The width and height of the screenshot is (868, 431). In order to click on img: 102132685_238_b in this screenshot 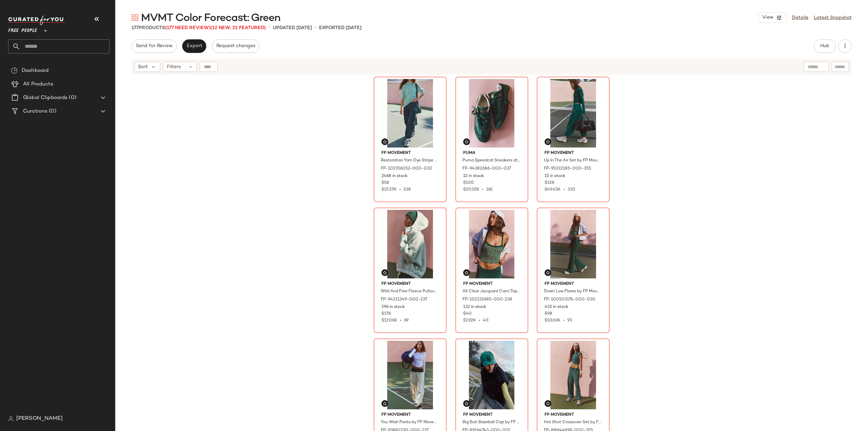, I will do `click(491, 244)`.